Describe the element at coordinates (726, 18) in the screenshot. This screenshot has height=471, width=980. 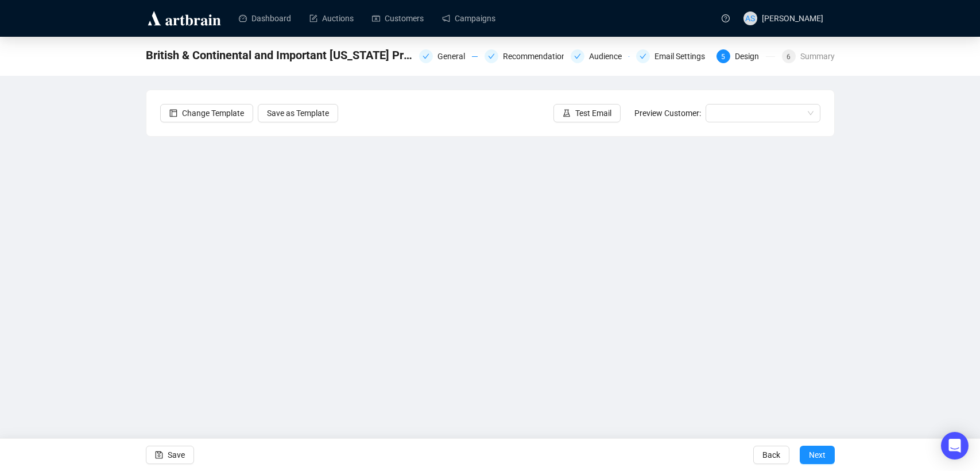
I see `span: question-circle` at that location.